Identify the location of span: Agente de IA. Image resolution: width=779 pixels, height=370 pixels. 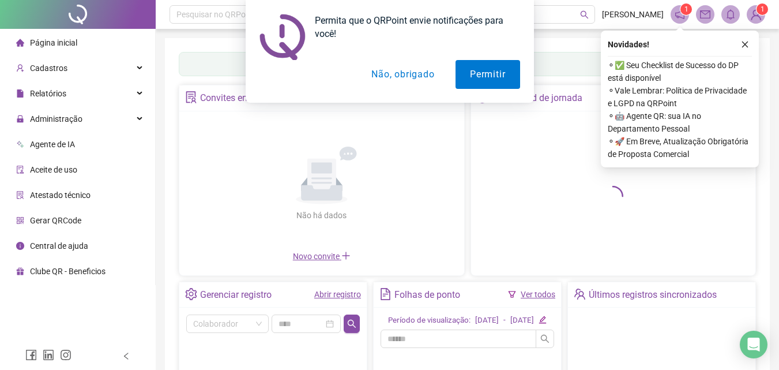
(53, 144).